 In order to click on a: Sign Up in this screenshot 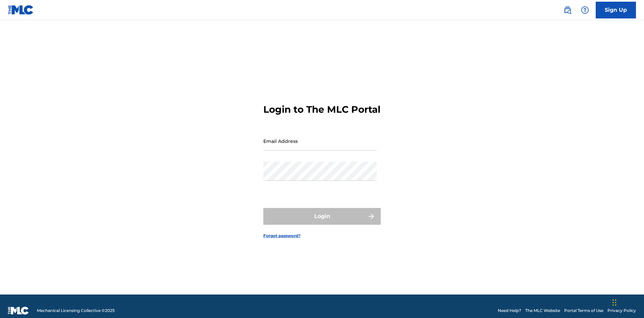, I will do `click(616, 10)`.